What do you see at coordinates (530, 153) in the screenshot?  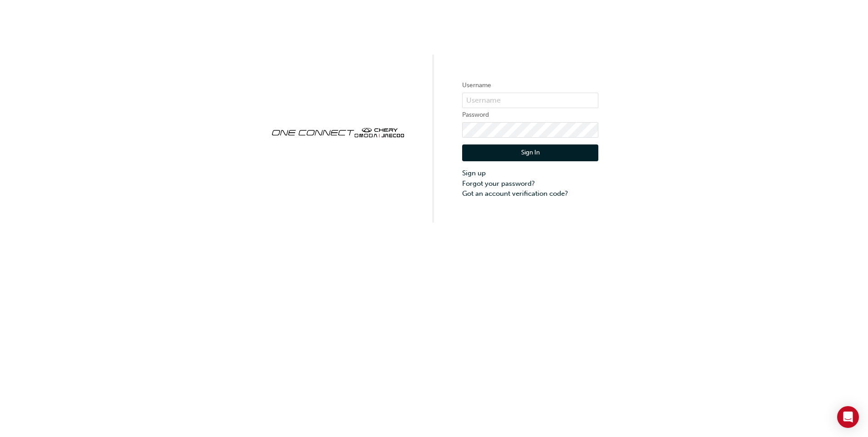 I see `button: Sign In` at bounding box center [530, 153].